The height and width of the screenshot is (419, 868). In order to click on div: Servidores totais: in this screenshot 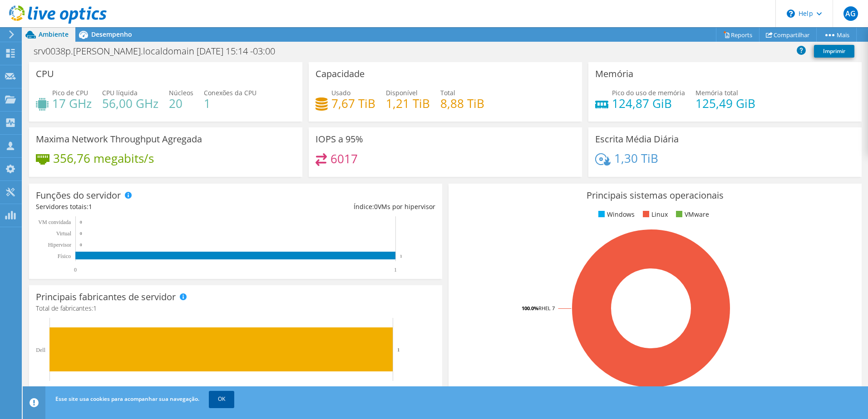, I will do `click(136, 207)`.